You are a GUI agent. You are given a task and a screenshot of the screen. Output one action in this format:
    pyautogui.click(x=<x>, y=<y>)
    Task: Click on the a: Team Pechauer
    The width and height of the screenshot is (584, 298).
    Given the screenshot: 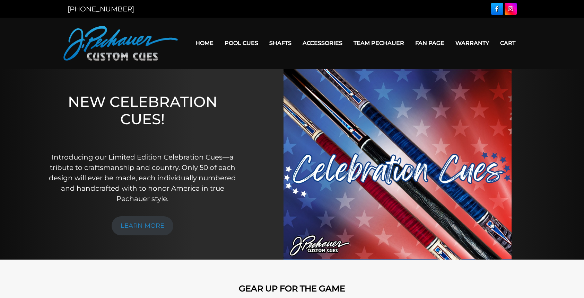 What is the action you would take?
    pyautogui.click(x=379, y=43)
    